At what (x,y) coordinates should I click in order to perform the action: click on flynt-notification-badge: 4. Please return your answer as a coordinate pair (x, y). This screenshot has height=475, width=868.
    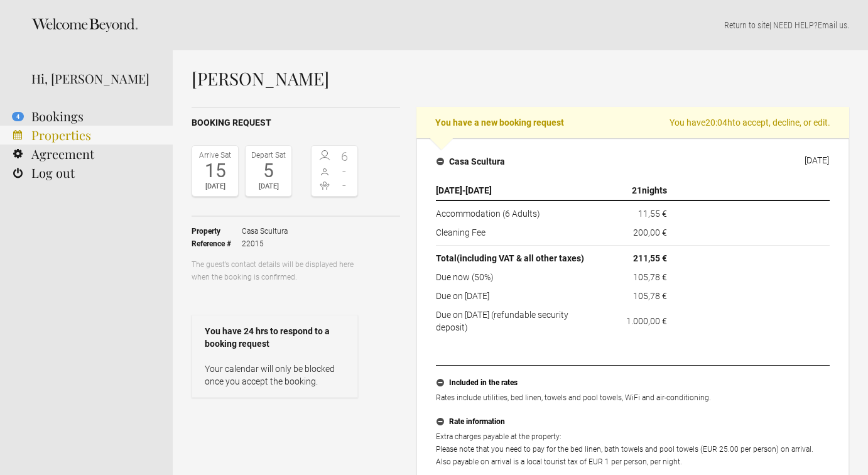
    Looking at the image, I should click on (18, 116).